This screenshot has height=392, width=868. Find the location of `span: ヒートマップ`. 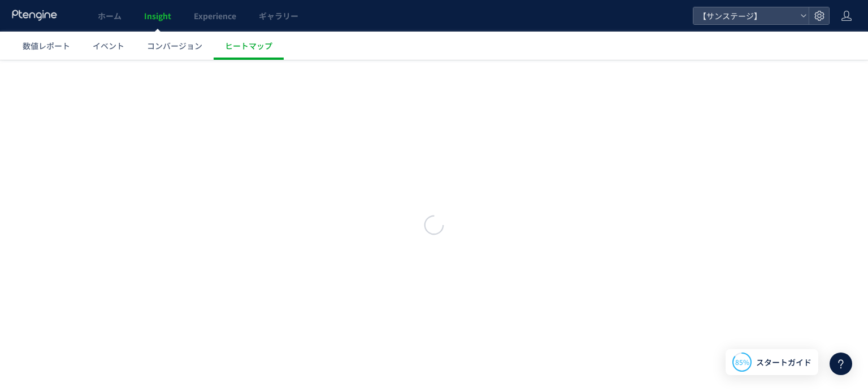

span: ヒートマップ is located at coordinates (248, 46).